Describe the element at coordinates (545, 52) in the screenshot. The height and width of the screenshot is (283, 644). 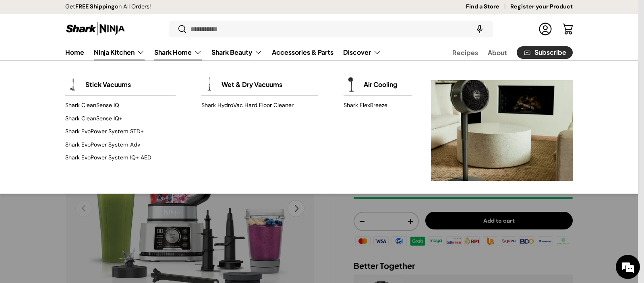
I see `a: Subscribe` at that location.